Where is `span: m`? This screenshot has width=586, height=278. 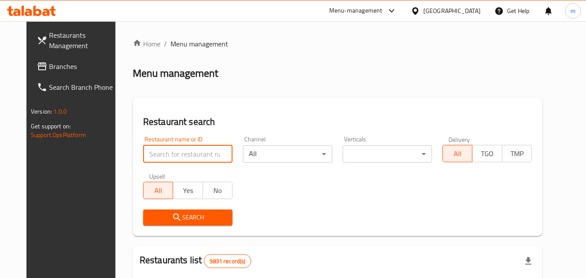
span: m is located at coordinates (573, 11).